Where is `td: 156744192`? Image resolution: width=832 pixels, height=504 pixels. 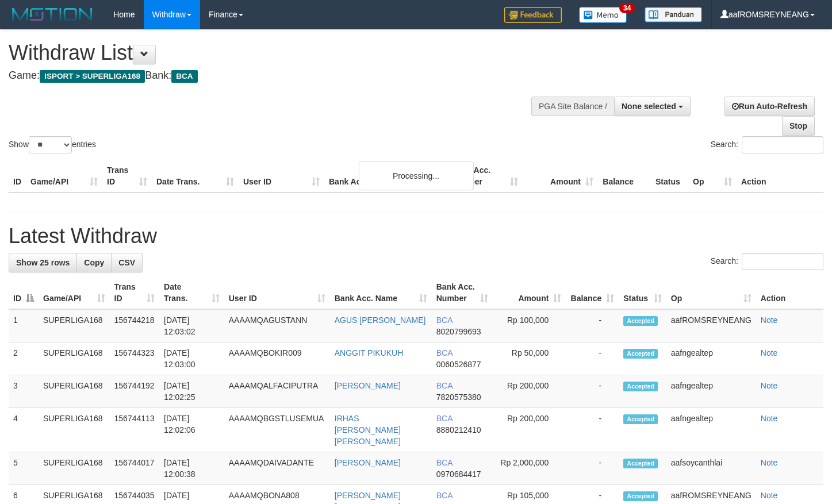 td: 156744192 is located at coordinates (135, 391).